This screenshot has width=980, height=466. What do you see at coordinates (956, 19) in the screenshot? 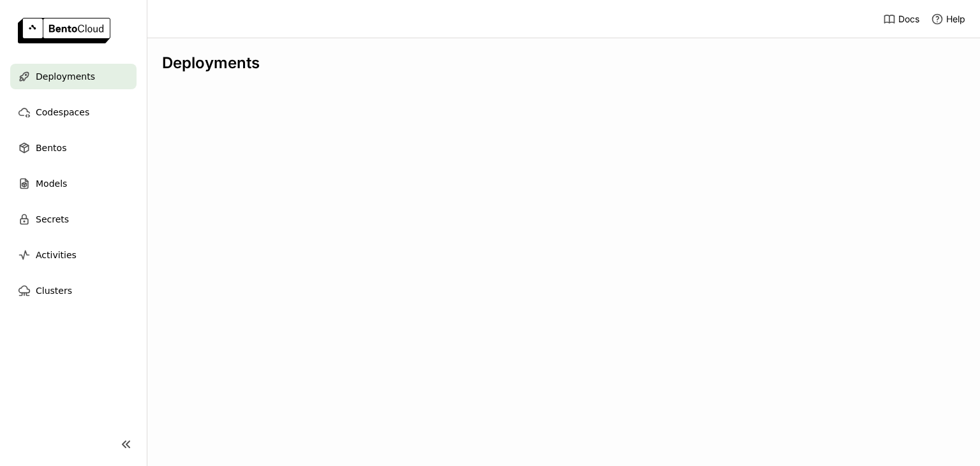
I see `span: Help` at bounding box center [956, 19].